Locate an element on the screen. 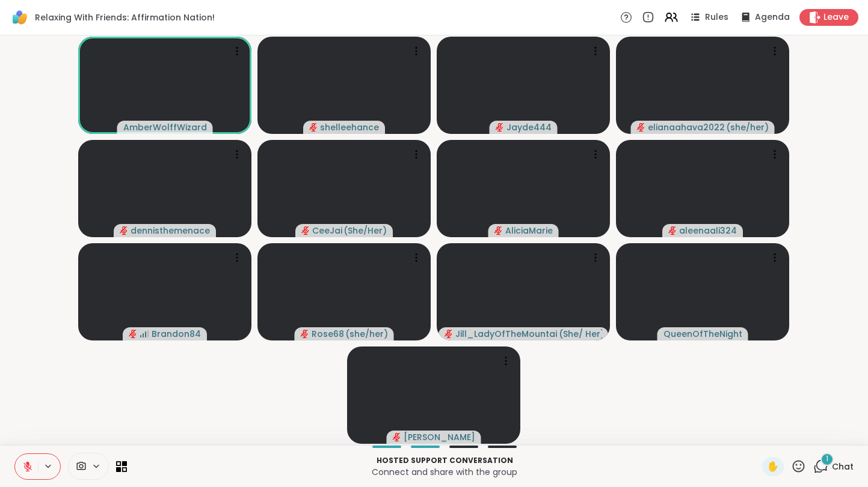 This screenshot has width=868, height=487. span: elianaahava2022 is located at coordinates (686, 127).